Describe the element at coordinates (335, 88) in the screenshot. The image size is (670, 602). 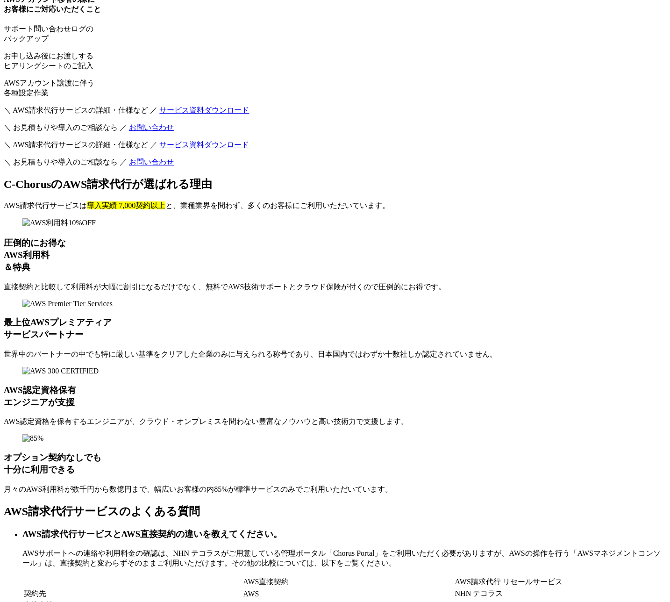
I see `p: AWSアカウント譲渡に伴う 各種設定作業` at that location.